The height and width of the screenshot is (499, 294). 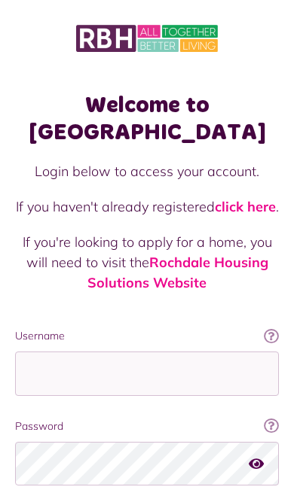 What do you see at coordinates (147, 171) in the screenshot?
I see `p: Login below to access your account.` at bounding box center [147, 171].